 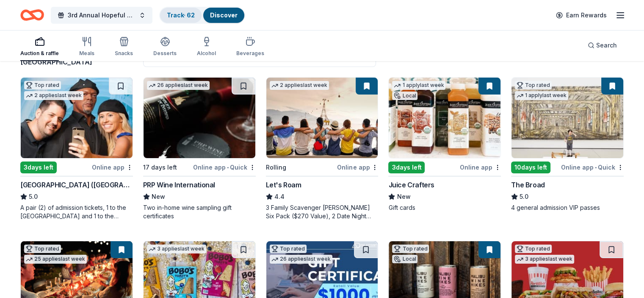 I want to click on button: Auction & raffle, so click(x=39, y=47).